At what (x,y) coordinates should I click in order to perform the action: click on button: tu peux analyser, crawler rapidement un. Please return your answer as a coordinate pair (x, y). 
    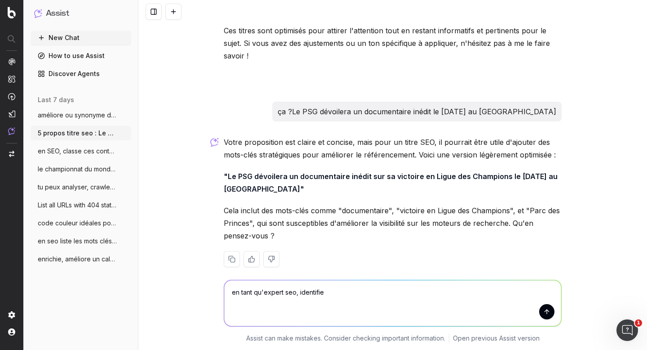
    Looking at the image, I should click on (81, 187).